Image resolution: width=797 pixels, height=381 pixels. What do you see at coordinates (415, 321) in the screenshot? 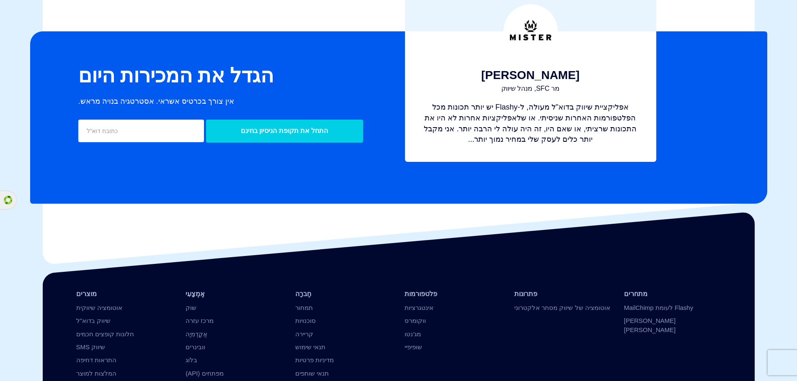
I see `a: ווקומרס` at bounding box center [415, 321].